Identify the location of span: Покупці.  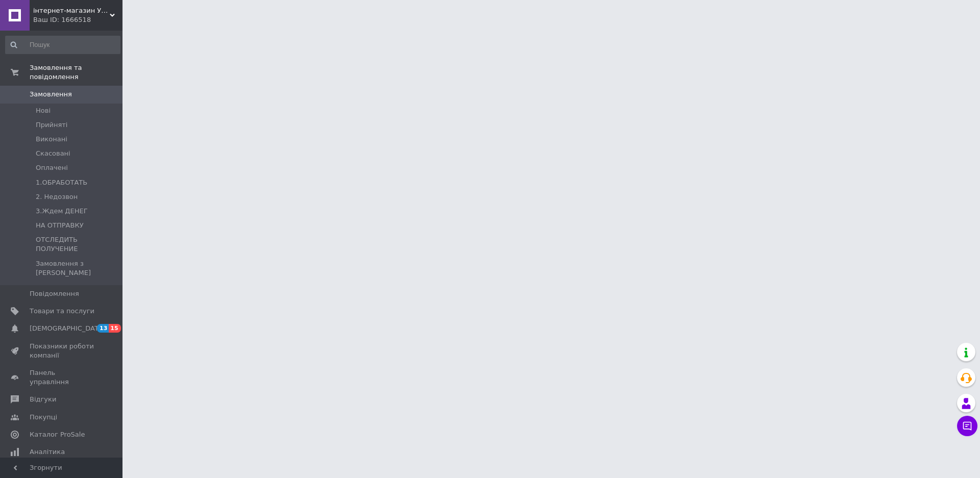
(43, 418).